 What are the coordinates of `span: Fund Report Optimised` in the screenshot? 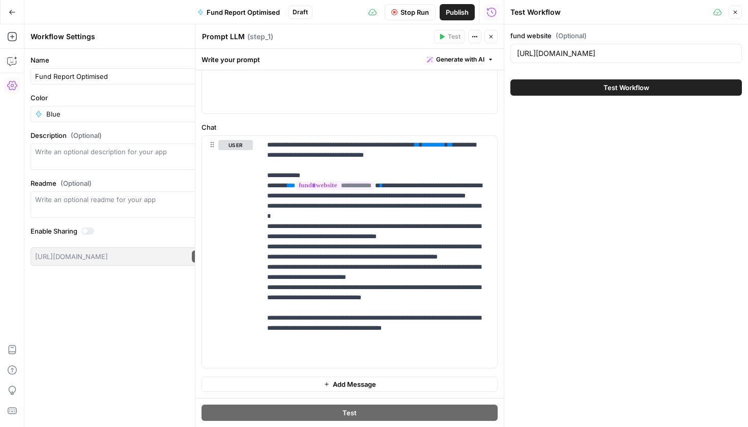 It's located at (243, 12).